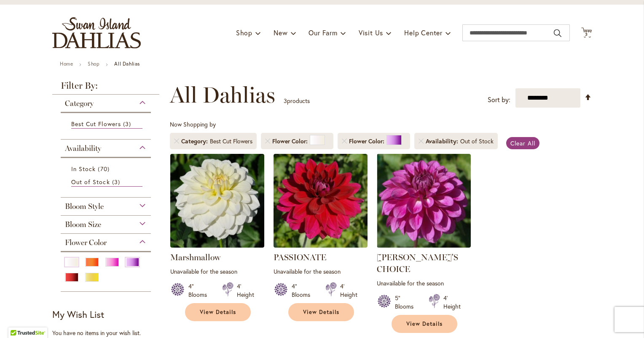 This screenshot has height=338, width=644. Describe the element at coordinates (94, 64) in the screenshot. I see `a: Shop` at that location.